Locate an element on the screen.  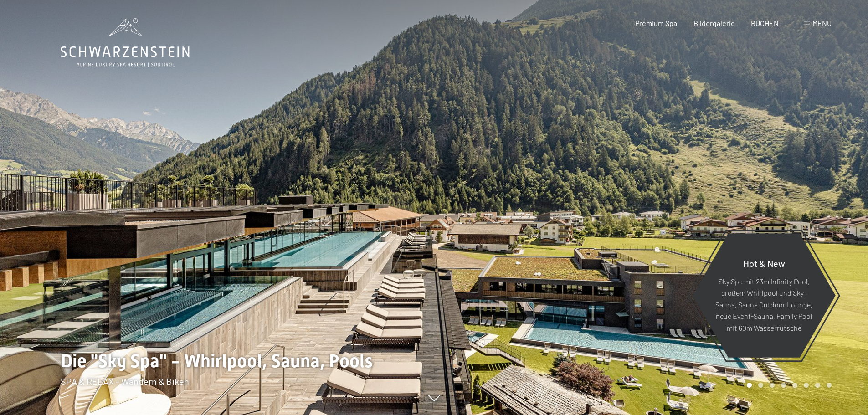
div: Carousel Page 8 is located at coordinates (829, 385).